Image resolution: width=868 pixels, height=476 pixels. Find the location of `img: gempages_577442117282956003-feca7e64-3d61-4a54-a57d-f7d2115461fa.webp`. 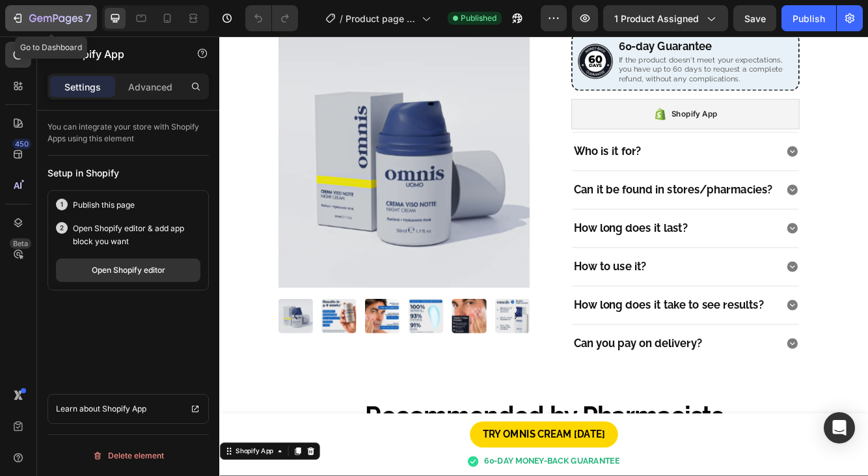

img: gempages_577442117282956003-feca7e64-3d61-4a54-a57d-f7d2115461fa.webp is located at coordinates (195, 337).